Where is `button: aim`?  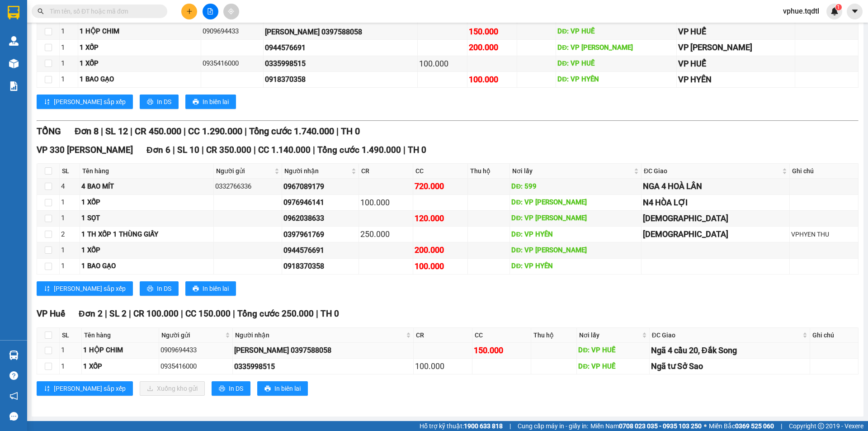 button: aim is located at coordinates (231, 11).